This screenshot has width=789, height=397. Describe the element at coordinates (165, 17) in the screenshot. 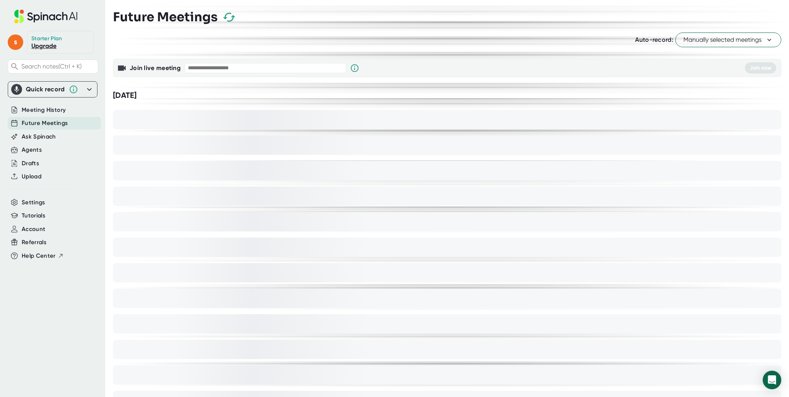

I see `h3: Future Meetings` at that location.